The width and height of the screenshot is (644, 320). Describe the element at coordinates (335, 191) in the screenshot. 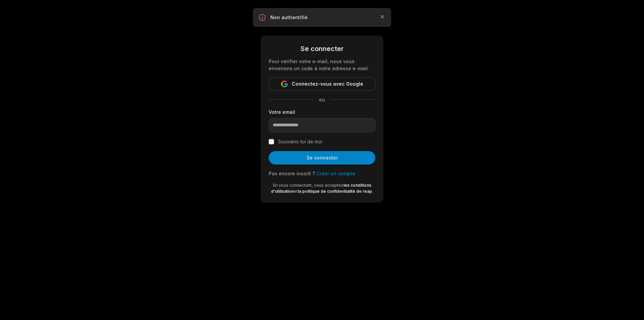

I see `a: la politique de confidentialité de reap` at that location.